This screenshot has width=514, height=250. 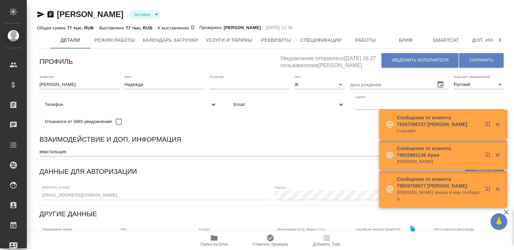 I want to click on button: Уведомить исполнителя, so click(x=420, y=60).